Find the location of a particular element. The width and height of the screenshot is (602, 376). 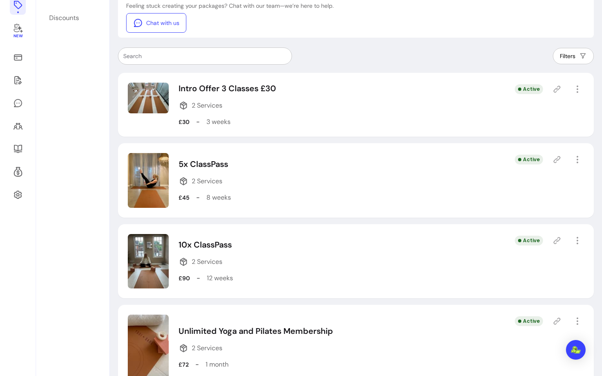

a: Settings is located at coordinates (18, 195).